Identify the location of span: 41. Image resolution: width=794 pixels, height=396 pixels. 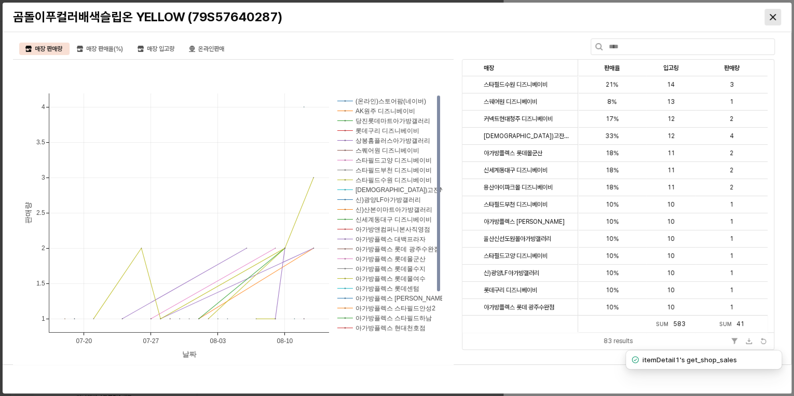
(740, 324).